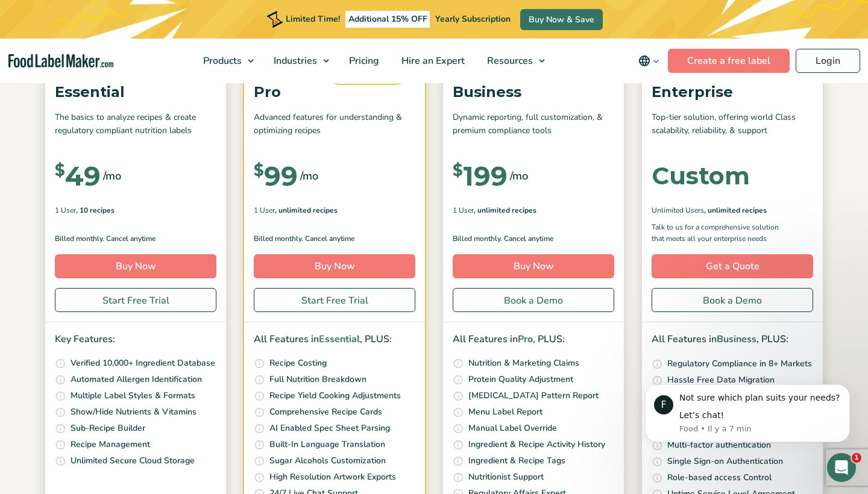 The image size is (868, 494). I want to click on a: Pricing, so click(363, 61).